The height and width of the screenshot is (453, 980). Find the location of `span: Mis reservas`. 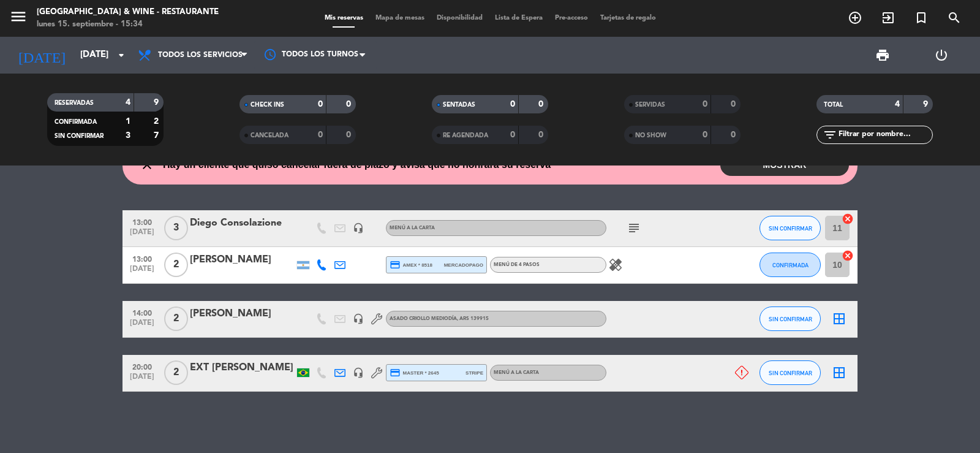

span: Mis reservas is located at coordinates (344, 18).